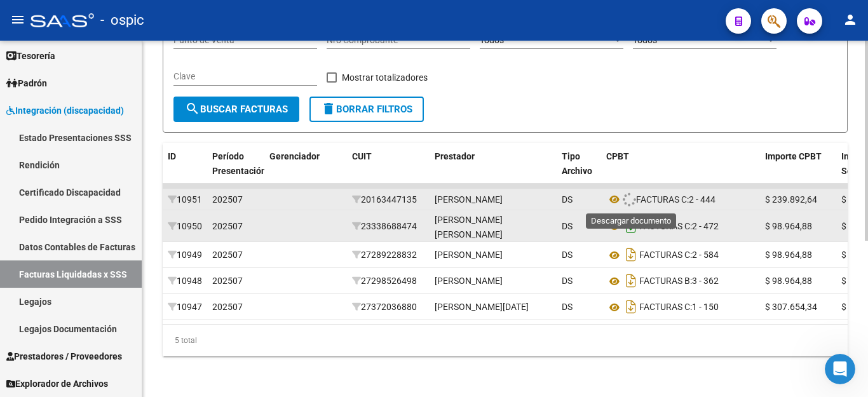  I want to click on div: 2 - 472, so click(680, 226).